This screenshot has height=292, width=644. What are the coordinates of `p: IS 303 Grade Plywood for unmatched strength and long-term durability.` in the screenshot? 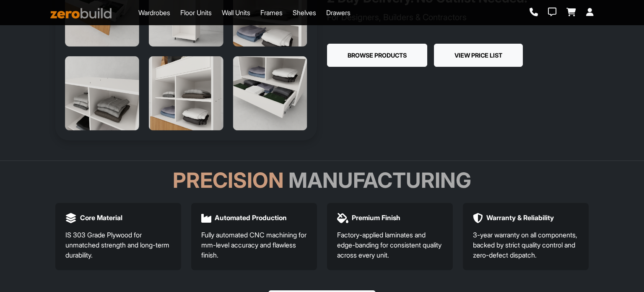 It's located at (119, 245).